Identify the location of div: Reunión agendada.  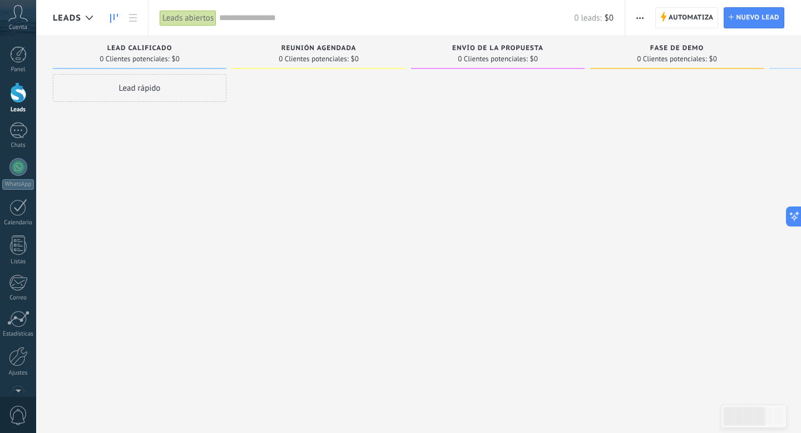
(319, 49).